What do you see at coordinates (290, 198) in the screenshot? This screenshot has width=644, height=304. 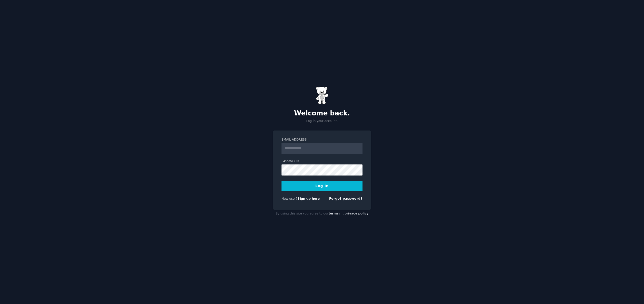 I see `span: New user?` at bounding box center [290, 198].